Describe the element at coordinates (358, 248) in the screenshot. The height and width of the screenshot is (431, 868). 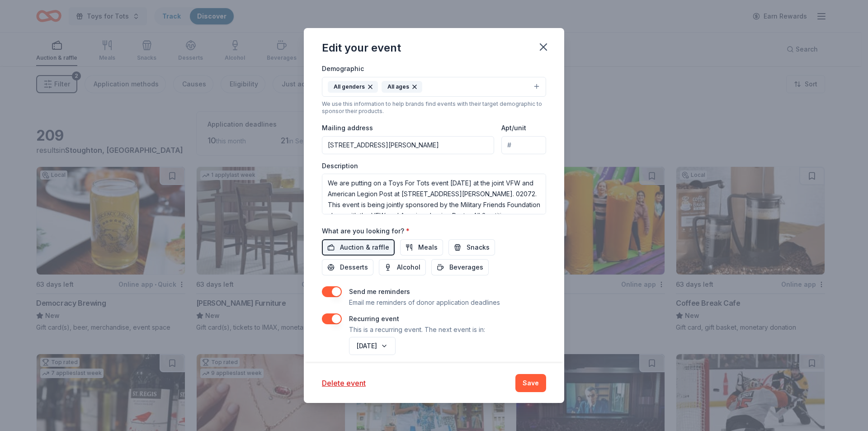
I see `button: Auction & raffle` at that location.